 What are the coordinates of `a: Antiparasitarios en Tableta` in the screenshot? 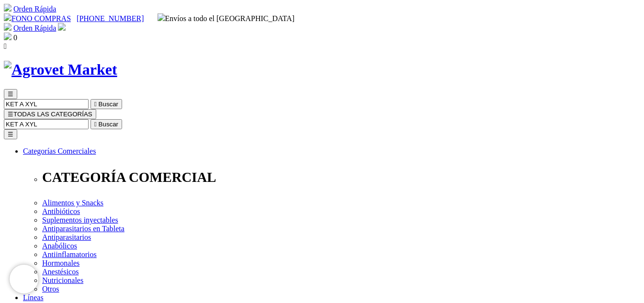 It's located at (83, 229).